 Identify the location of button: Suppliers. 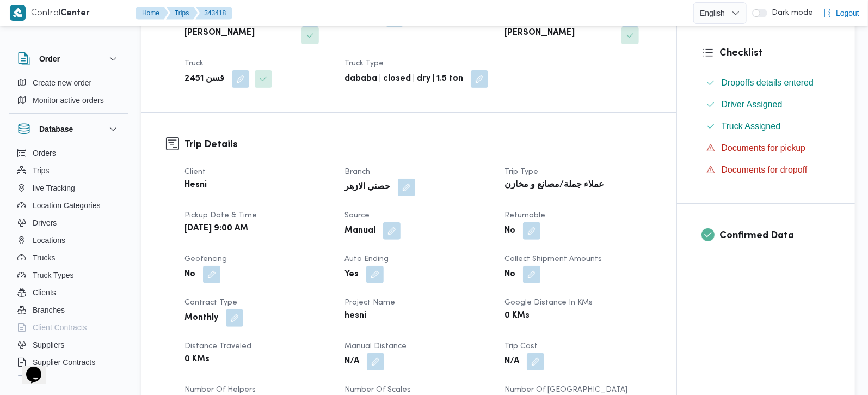
(68, 345).